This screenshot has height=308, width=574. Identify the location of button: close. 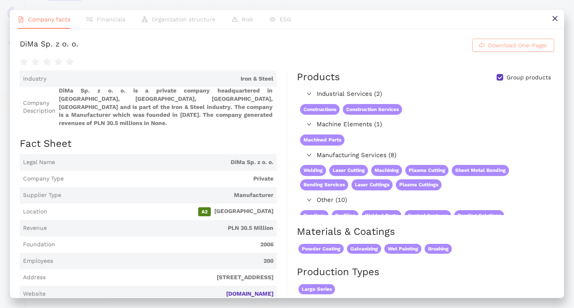
(554, 19).